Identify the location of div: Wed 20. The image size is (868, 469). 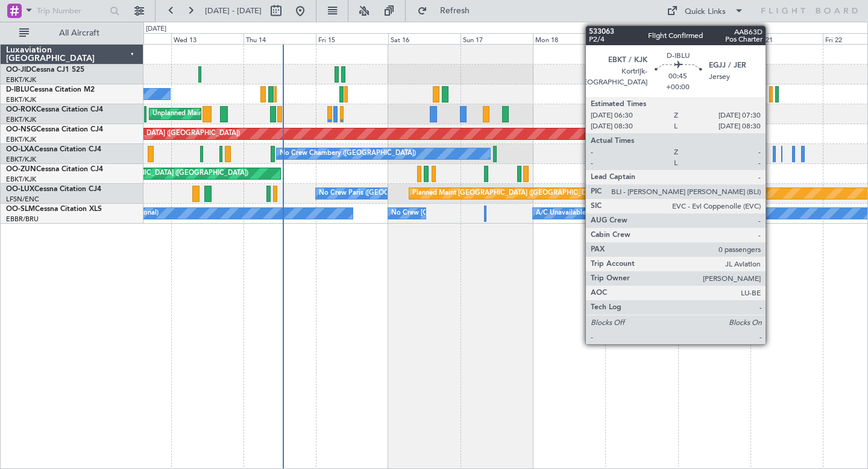
(715, 39).